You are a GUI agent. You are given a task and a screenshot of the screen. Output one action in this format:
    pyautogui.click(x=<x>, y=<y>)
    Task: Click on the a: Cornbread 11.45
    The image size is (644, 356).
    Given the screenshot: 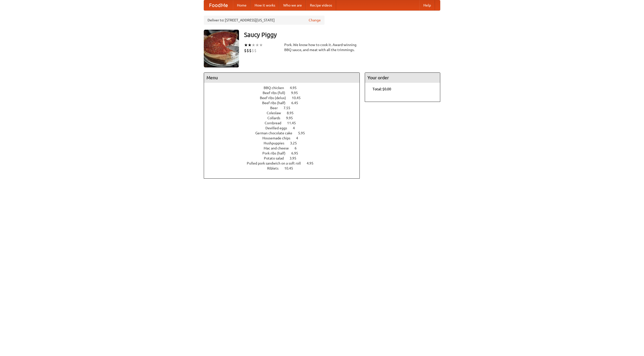 What is the action you would take?
    pyautogui.click(x=284, y=123)
    